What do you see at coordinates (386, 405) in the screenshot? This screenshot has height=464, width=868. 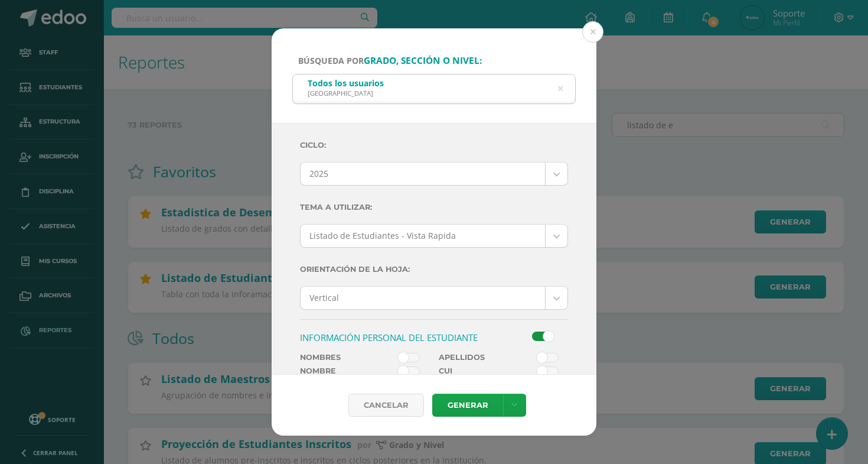 I see `div: Cancelar` at bounding box center [386, 405].